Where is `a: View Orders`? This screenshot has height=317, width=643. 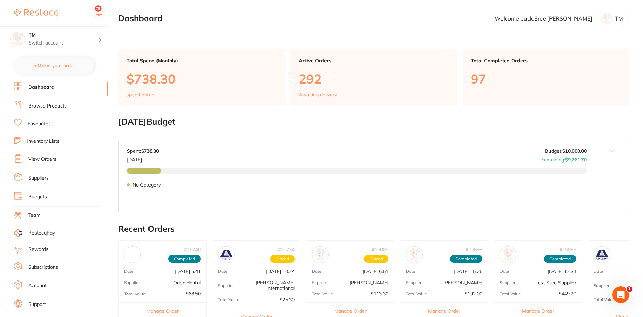 a: View Orders is located at coordinates (42, 159).